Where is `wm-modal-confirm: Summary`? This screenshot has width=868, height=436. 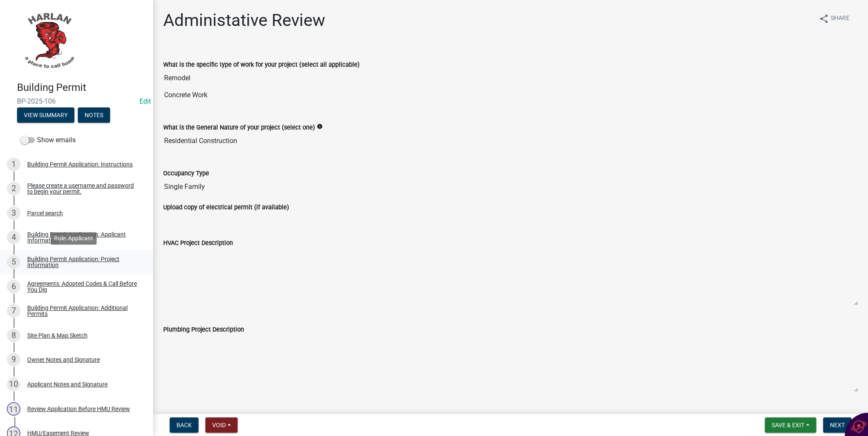
wm-modal-confirm: Summary is located at coordinates (45, 115).